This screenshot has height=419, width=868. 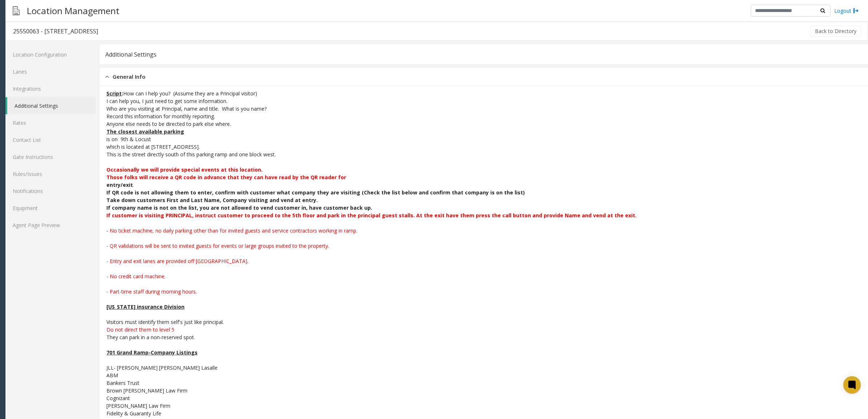 I want to click on font: No ticket machine, no daily parking other than for invited guests and service contractors working..., so click(x=233, y=231).